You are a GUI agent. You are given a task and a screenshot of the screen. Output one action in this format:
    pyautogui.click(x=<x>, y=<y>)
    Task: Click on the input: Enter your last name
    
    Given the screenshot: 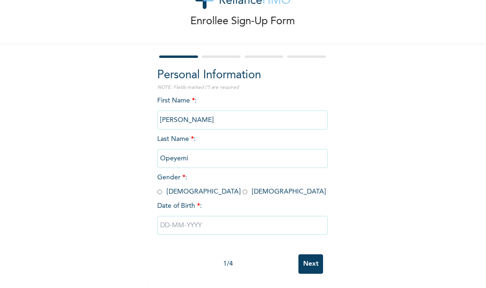 What is the action you would take?
    pyautogui.click(x=243, y=158)
    